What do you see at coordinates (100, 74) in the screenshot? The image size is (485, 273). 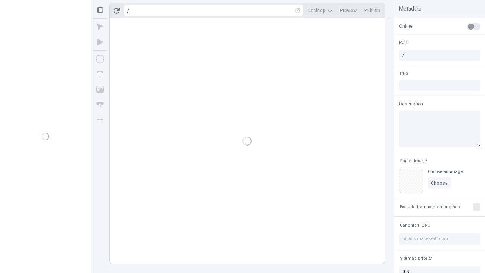 I see `button: Text` at bounding box center [100, 74].